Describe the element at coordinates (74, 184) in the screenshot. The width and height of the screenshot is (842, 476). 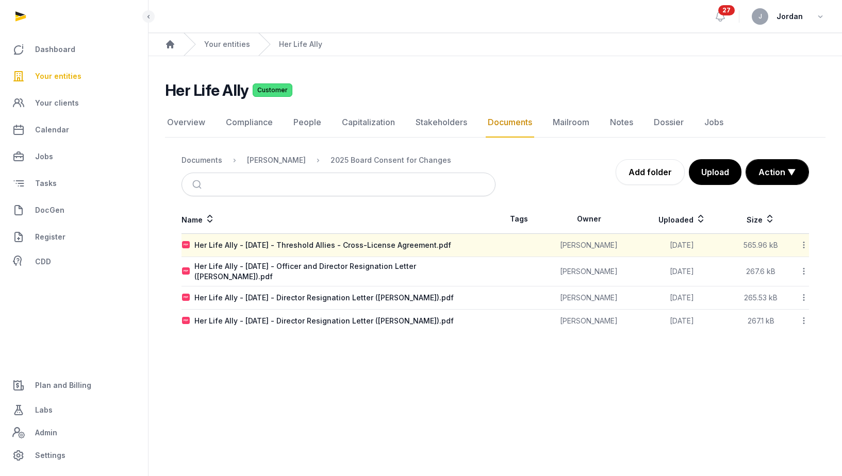
I see `a: Tasks` at that location.